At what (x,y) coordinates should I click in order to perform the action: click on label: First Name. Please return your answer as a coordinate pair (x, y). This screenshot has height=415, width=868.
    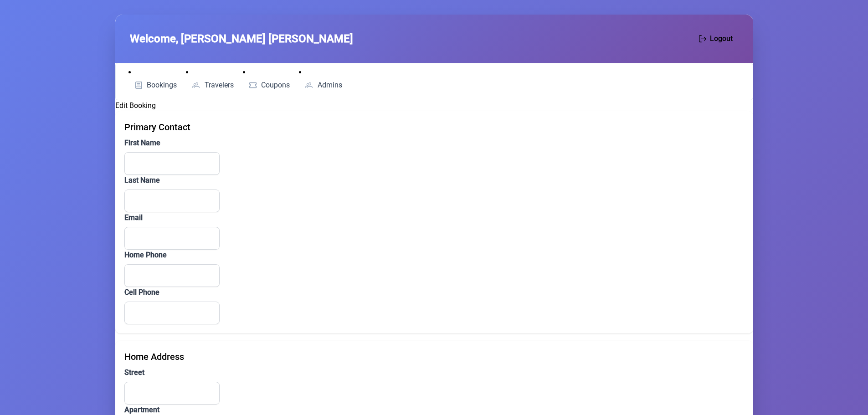
    Looking at the image, I should click on (434, 143).